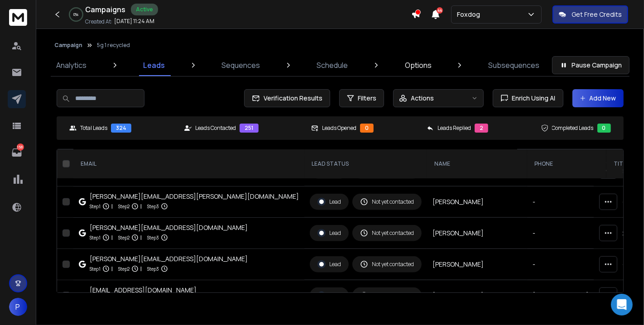 The height and width of the screenshot is (325, 644). Describe the element at coordinates (68, 46) in the screenshot. I see `button: Campaign` at that location.